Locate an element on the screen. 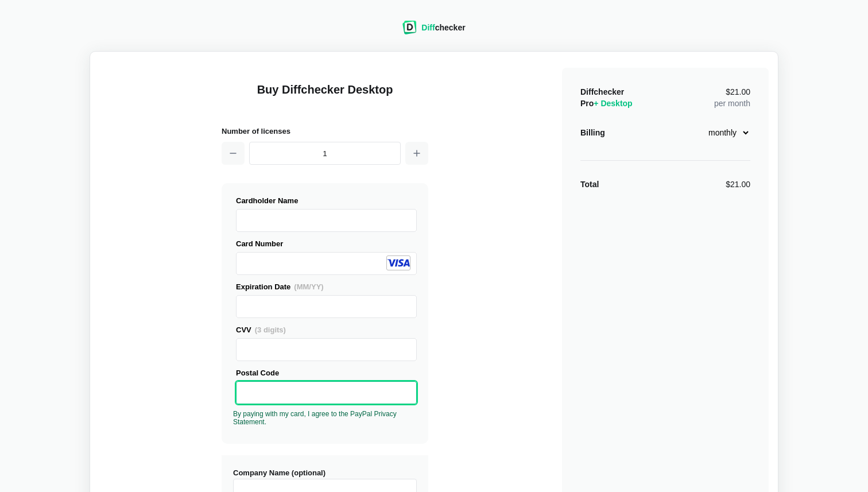  span: (MM/YY) is located at coordinates (309, 286).